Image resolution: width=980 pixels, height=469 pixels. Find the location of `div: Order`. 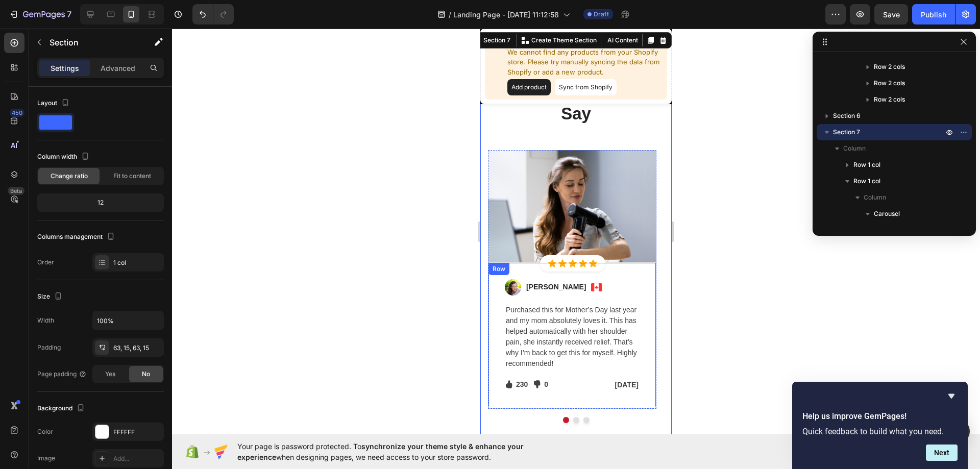

div: Order is located at coordinates (45, 263).